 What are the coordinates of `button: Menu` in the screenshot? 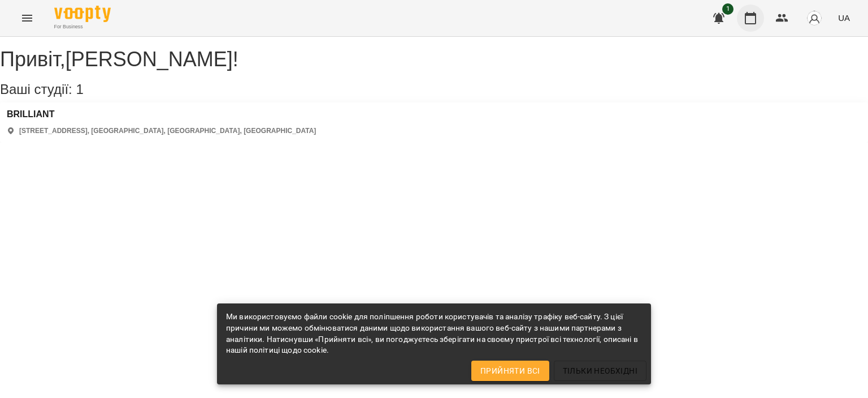 It's located at (28, 18).